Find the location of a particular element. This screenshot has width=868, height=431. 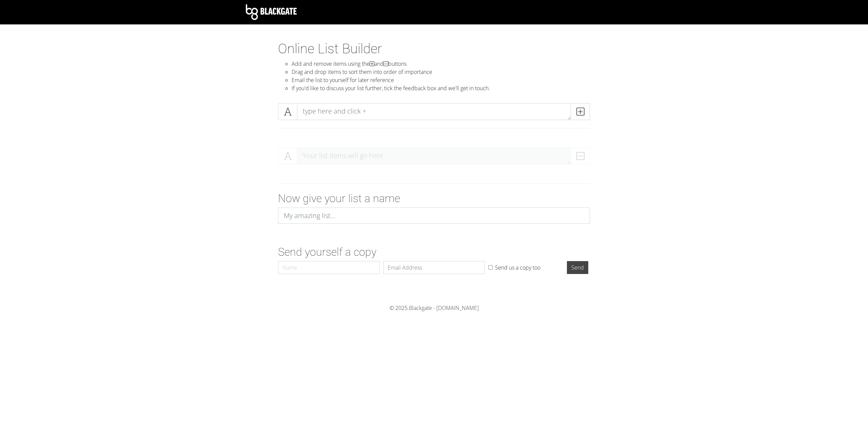

label: Send us a copy too is located at coordinates (518, 268).